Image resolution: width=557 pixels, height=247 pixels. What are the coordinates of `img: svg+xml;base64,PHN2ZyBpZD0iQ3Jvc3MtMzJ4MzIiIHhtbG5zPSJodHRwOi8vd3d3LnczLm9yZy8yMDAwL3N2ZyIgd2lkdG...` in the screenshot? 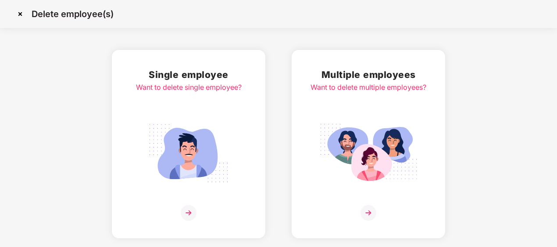 It's located at (20, 14).